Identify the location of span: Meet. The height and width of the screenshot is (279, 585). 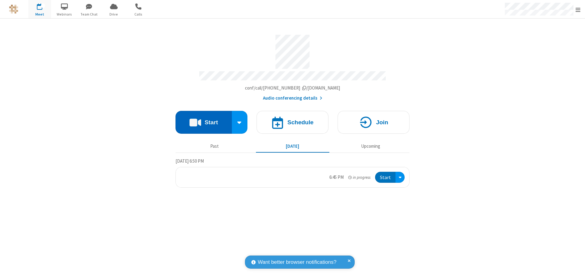
(40, 14).